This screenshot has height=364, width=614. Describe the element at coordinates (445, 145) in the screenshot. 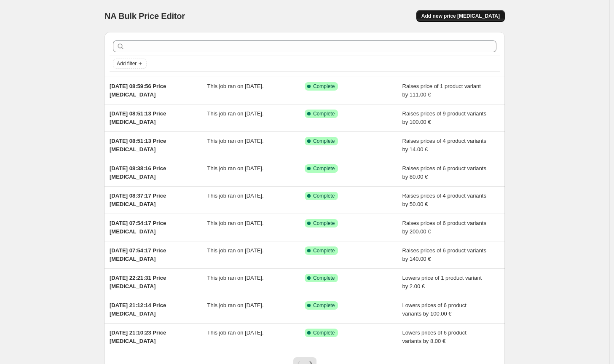

I see `span: Raises prices of 4 product variants by 14.00 €` at that location.